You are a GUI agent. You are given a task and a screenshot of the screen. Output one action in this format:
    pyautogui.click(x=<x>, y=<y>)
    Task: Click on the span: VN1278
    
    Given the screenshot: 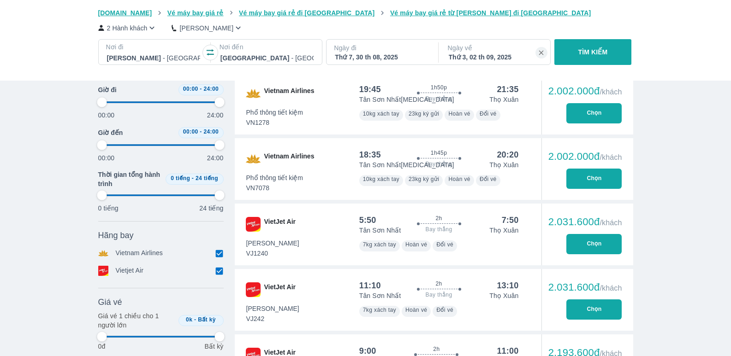 What is the action you would take?
    pyautogui.click(x=275, y=123)
    